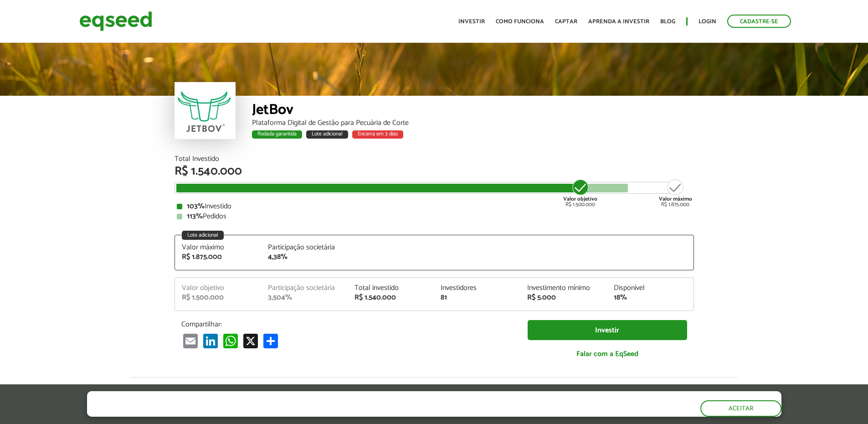 This screenshot has height=424, width=868. I want to click on img: EqSeed, so click(116, 21).